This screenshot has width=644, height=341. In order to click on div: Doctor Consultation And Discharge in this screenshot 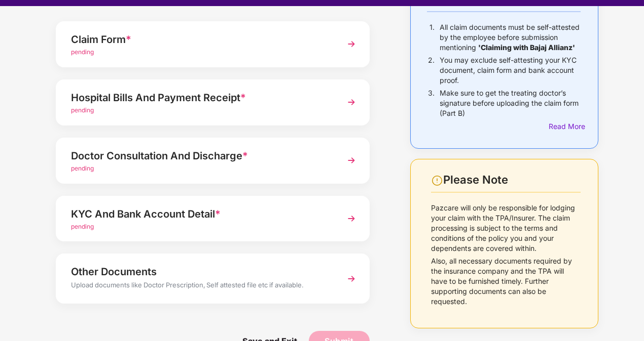, I will do `click(200, 156)`.